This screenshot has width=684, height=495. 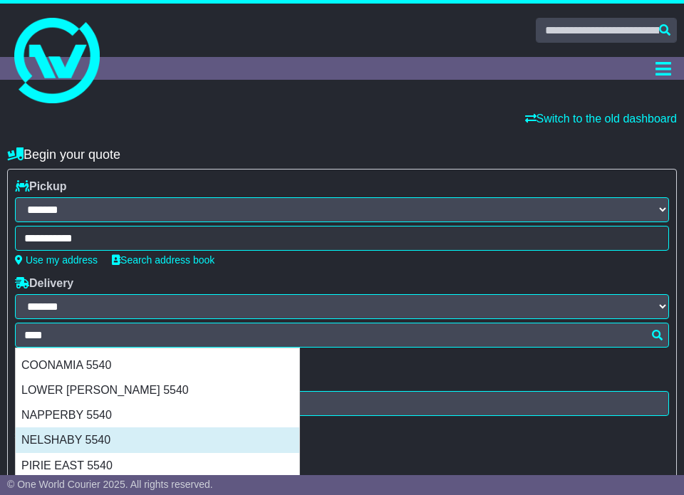 What do you see at coordinates (44, 283) in the screenshot?
I see `label: Delivery` at bounding box center [44, 283].